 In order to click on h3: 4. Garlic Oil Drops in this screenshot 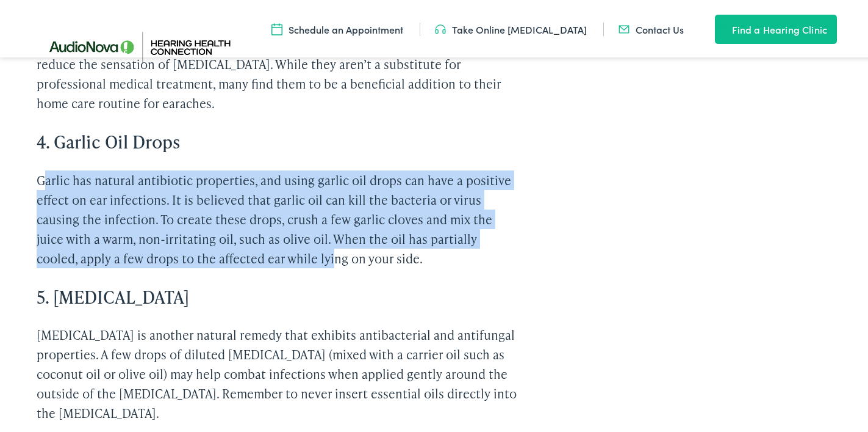, I will do `click(278, 139)`.